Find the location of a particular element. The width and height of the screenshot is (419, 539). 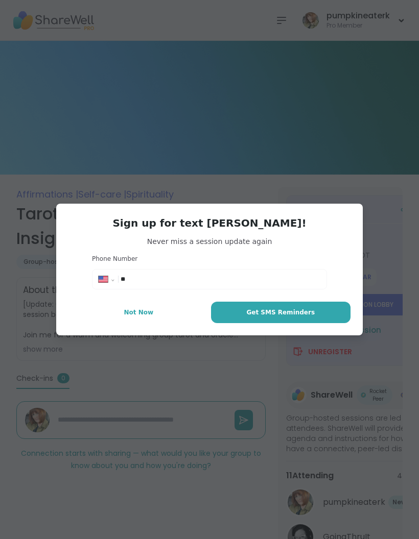

span: Never miss a session update again is located at coordinates (209, 242).